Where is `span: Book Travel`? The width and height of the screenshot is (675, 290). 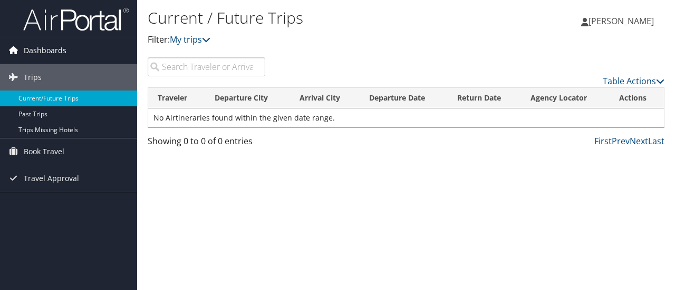 span: Book Travel is located at coordinates (44, 152).